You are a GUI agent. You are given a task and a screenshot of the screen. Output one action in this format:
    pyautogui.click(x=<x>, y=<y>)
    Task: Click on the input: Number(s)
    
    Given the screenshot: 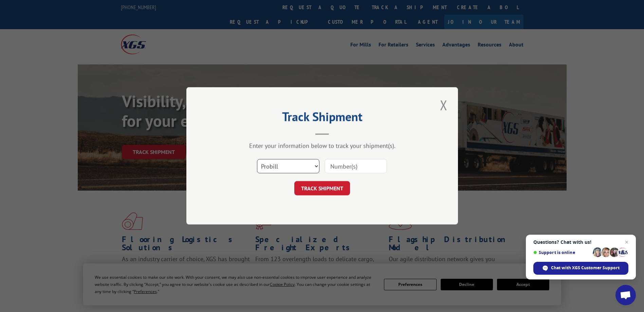 What is the action you would take?
    pyautogui.click(x=355, y=167)
    